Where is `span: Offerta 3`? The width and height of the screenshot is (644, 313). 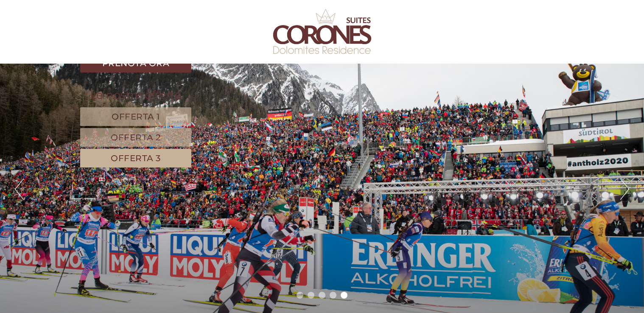 span: Offerta 3 is located at coordinates (136, 158).